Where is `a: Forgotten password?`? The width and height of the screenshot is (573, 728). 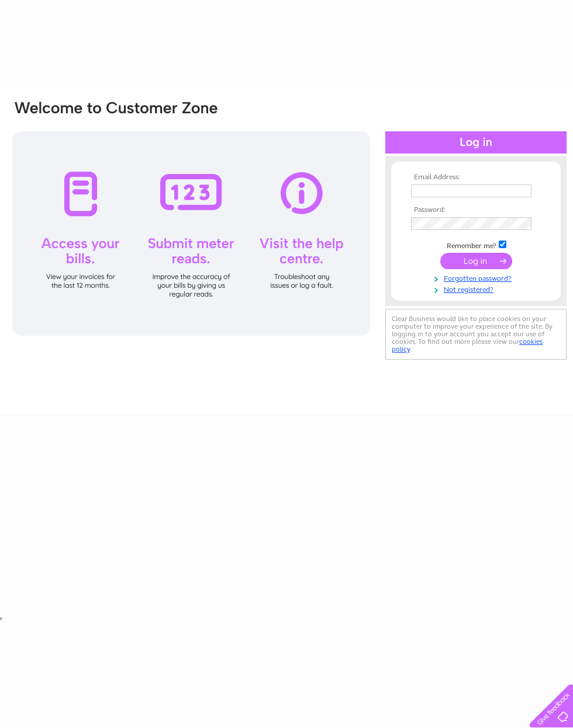 a: Forgotten password? is located at coordinates (477, 278).